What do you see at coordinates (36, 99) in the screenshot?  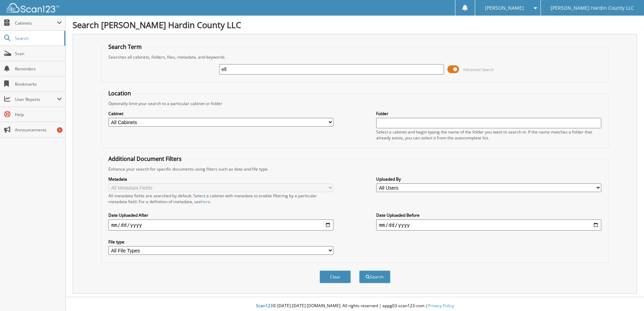 I see `span: User Reports` at bounding box center [36, 99].